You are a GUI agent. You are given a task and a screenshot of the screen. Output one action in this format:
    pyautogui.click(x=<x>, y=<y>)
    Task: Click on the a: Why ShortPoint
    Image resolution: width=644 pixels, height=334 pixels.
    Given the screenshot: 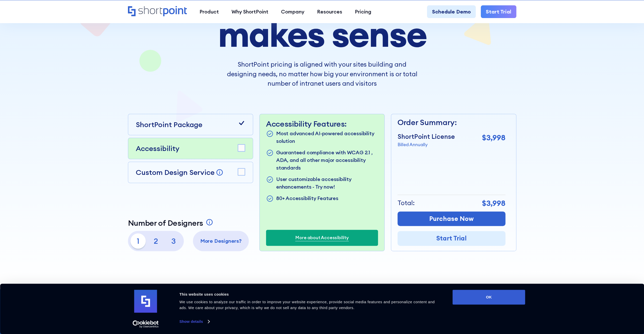 What is the action you would take?
    pyautogui.click(x=250, y=12)
    